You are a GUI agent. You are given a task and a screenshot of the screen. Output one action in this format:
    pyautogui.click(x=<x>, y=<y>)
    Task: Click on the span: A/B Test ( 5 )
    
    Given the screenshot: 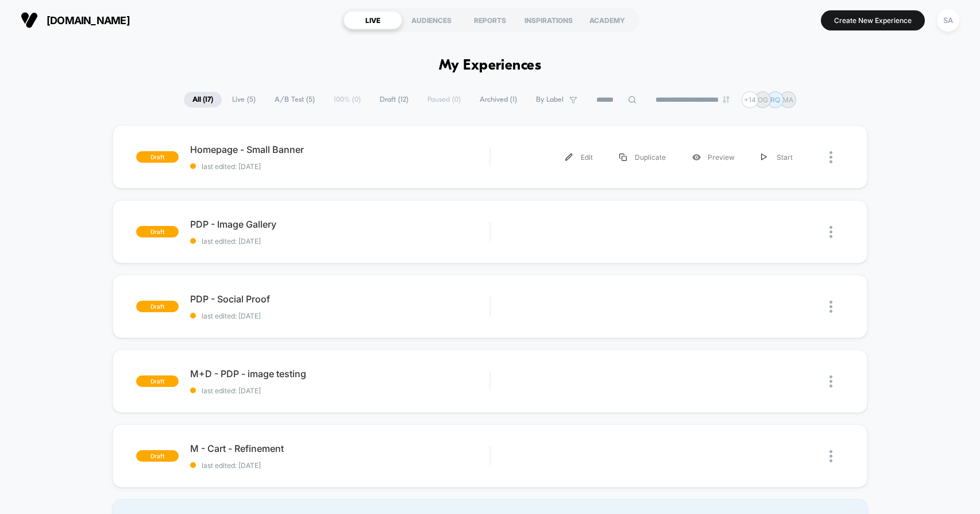 What is the action you would take?
    pyautogui.click(x=294, y=100)
    